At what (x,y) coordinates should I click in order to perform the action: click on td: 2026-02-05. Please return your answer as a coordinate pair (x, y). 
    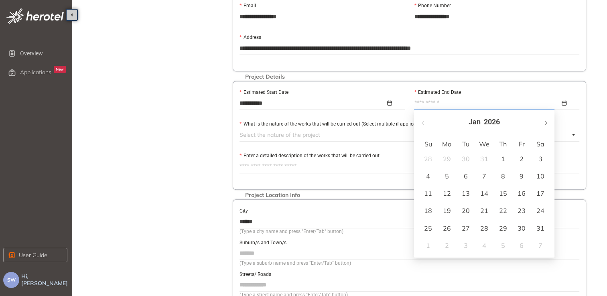
    Looking at the image, I should click on (503, 246).